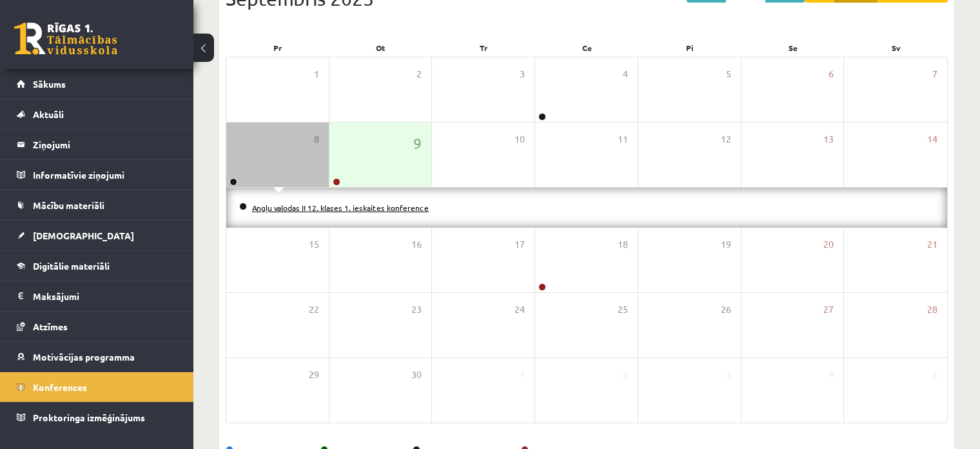  I want to click on span: 22, so click(314, 310).